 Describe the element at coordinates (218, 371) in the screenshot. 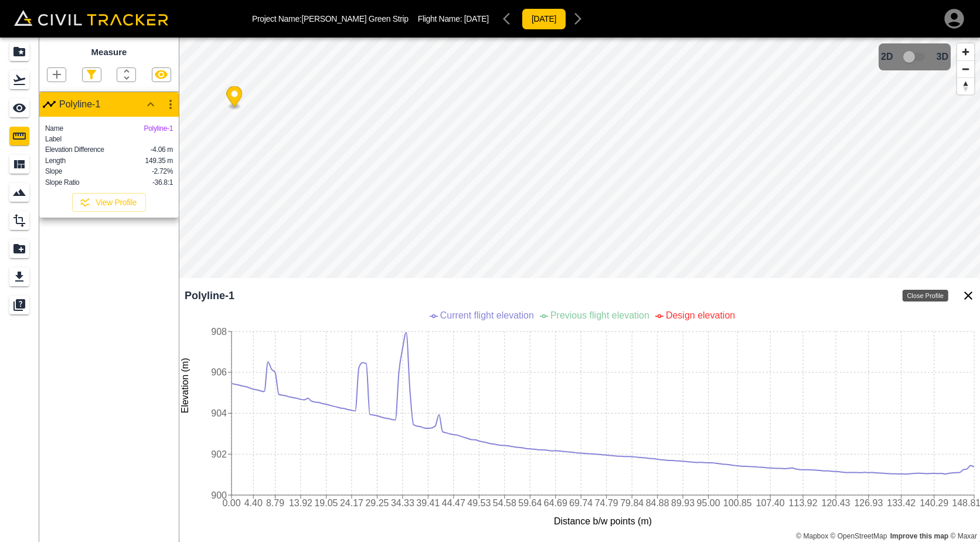

I see `tspan: 906` at that location.